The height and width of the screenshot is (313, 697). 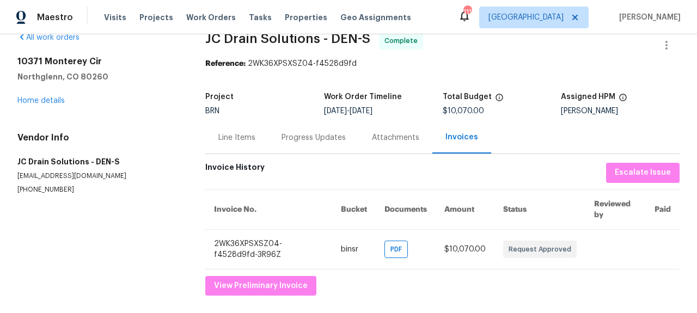 I want to click on th: Status, so click(x=539, y=209).